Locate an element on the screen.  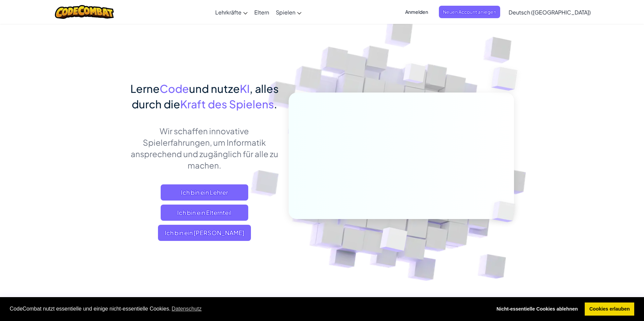
span: Ich bin ein Lehrer is located at coordinates (204, 193).